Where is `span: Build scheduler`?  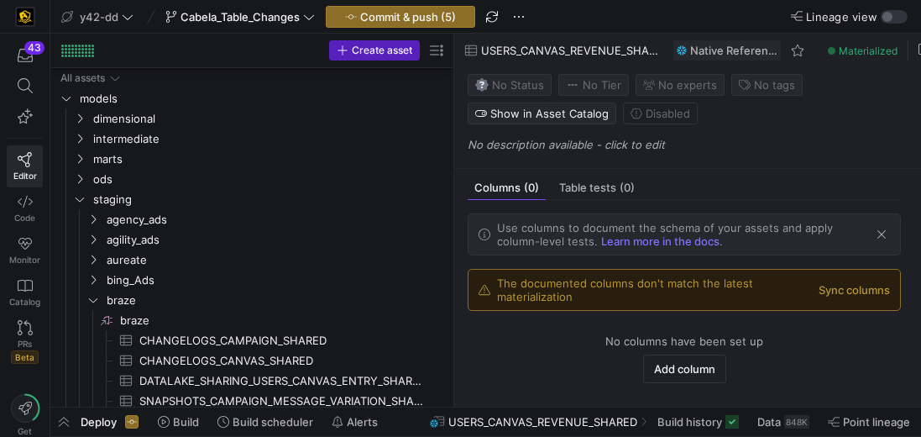
span: Build scheduler is located at coordinates (273, 421).